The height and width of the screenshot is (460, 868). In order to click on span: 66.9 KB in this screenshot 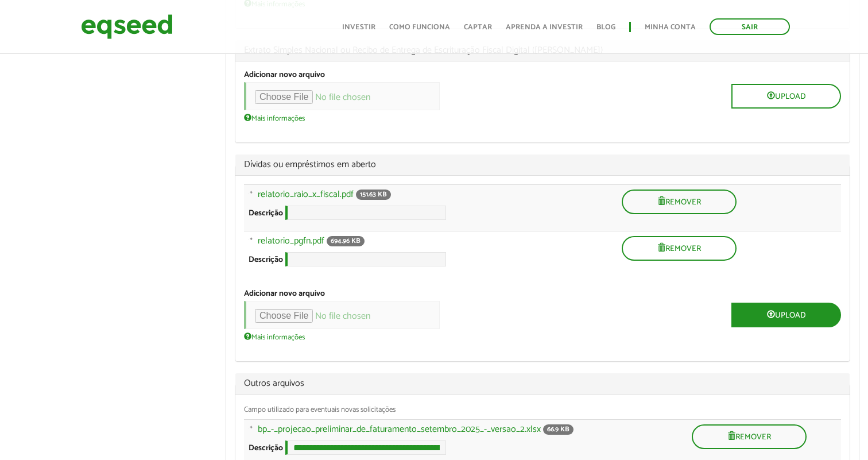, I will do `click(558, 430)`.